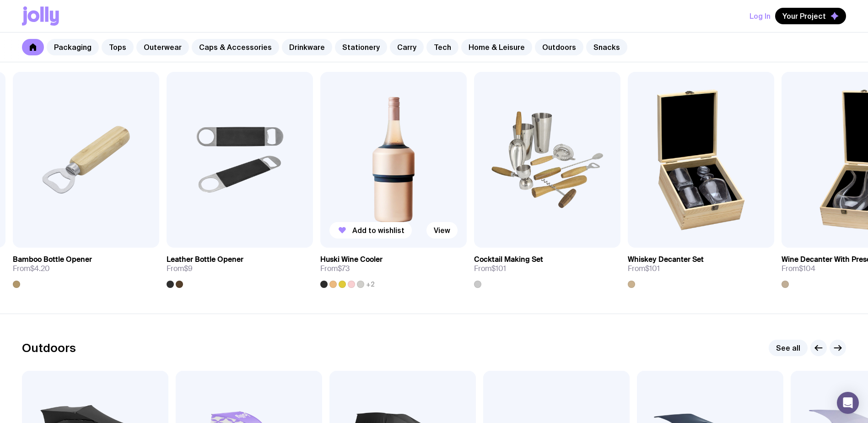 The image size is (868, 423). I want to click on a: Caps & Accessories, so click(236, 47).